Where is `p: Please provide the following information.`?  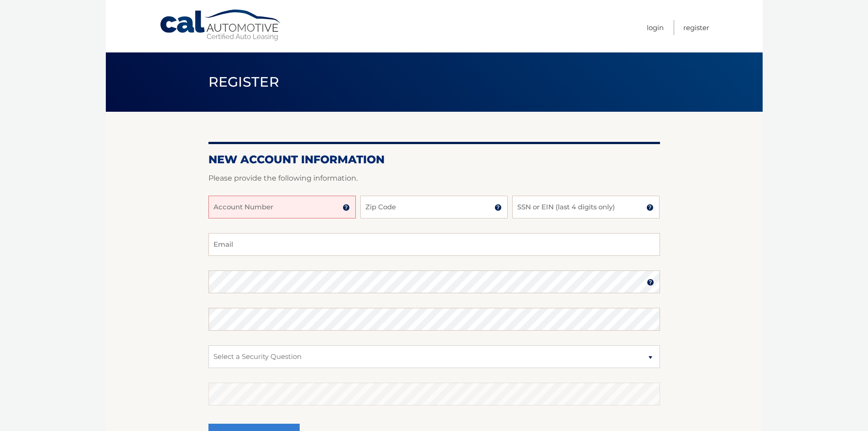
p: Please provide the following information. is located at coordinates (434, 179).